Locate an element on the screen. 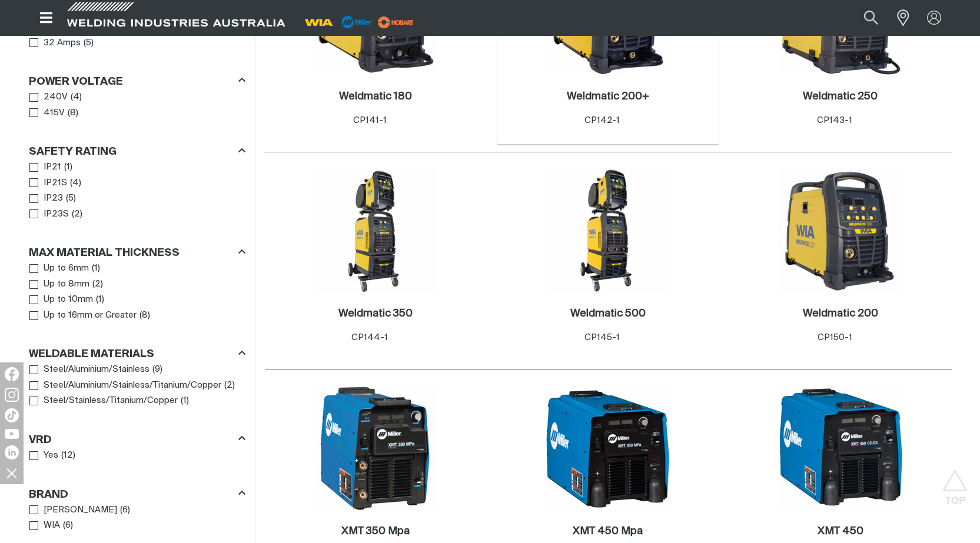  div: Brand is located at coordinates (137, 493).